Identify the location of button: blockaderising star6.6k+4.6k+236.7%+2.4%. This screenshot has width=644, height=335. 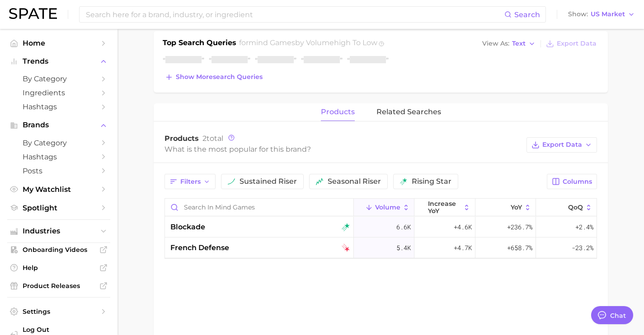
(380, 227).